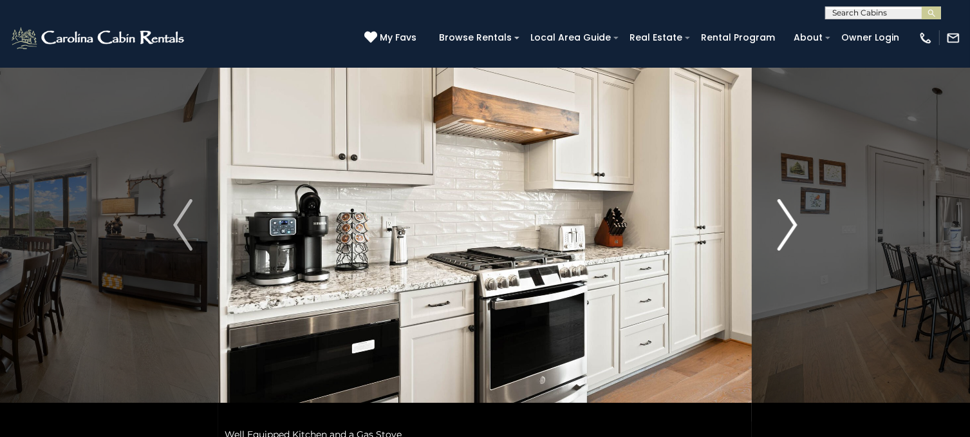  What do you see at coordinates (954, 38) in the screenshot?
I see `img: mail-regular-white.png` at bounding box center [954, 38].